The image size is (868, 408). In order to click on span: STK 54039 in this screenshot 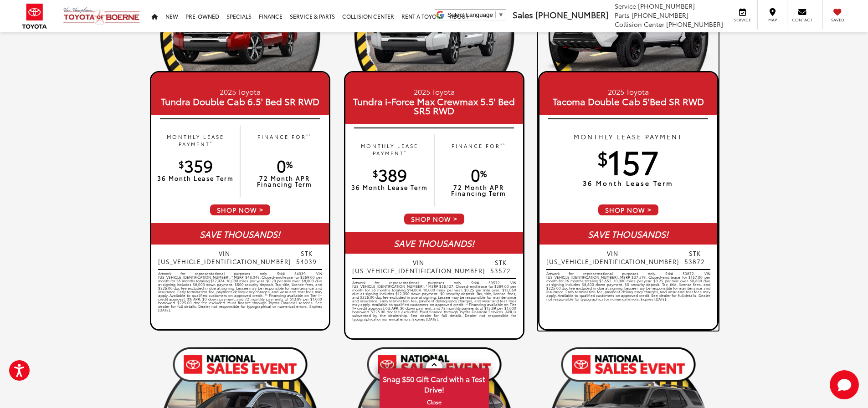, I will do `click(307, 257)`.